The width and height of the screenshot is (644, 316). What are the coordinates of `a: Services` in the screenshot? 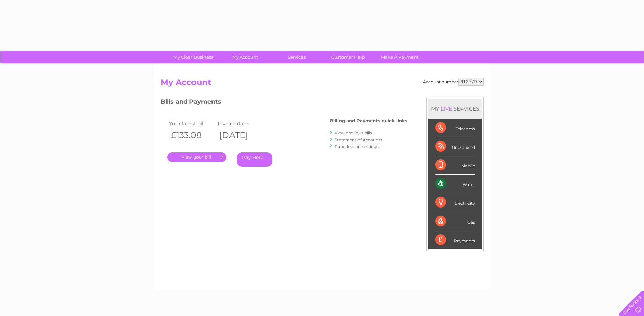 It's located at (296, 57).